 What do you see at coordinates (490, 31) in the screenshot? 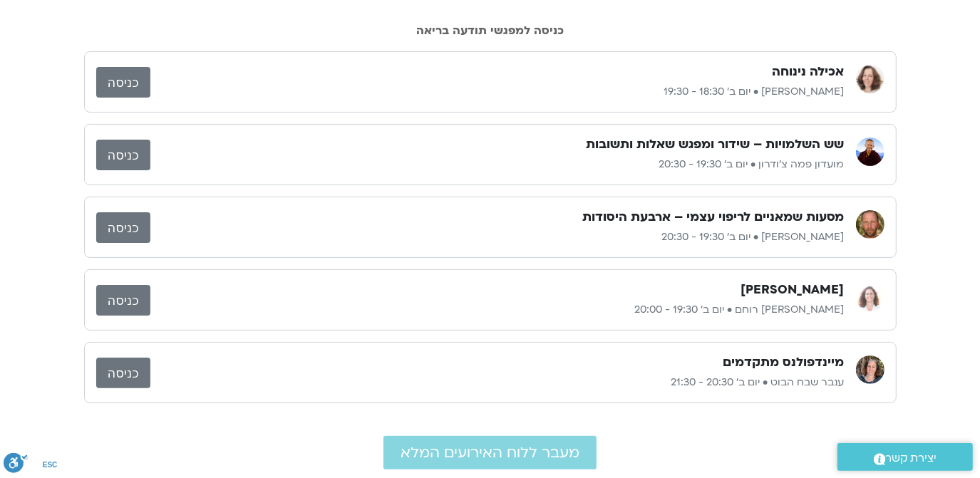
I see `h2: כניסה למפגשי תודעה בריאה` at bounding box center [490, 31].